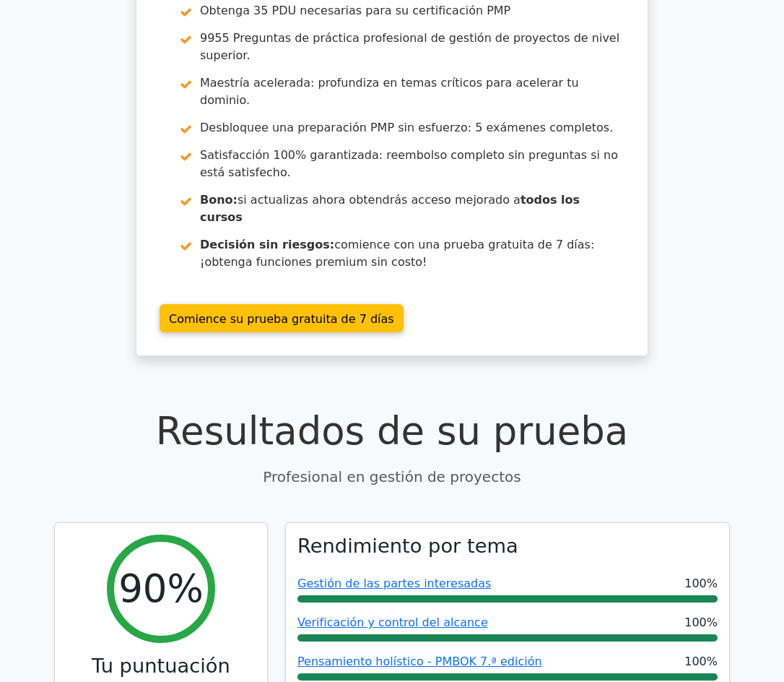  I want to click on font: Resultados de su prueba, so click(392, 431).